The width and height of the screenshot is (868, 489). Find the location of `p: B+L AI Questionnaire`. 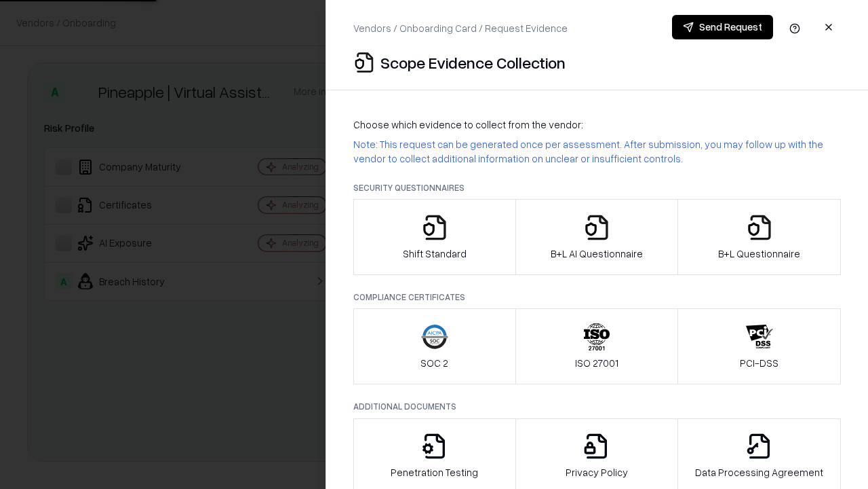

p: B+L AI Questionnaire is located at coordinates (597, 253).